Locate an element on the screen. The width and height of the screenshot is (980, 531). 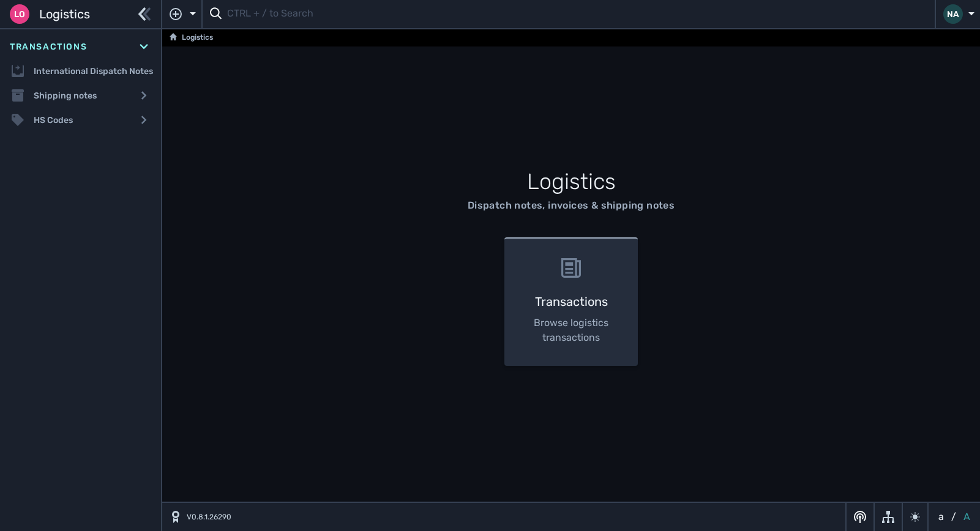
a: Transactions Browse logistics transactions is located at coordinates (571, 302).